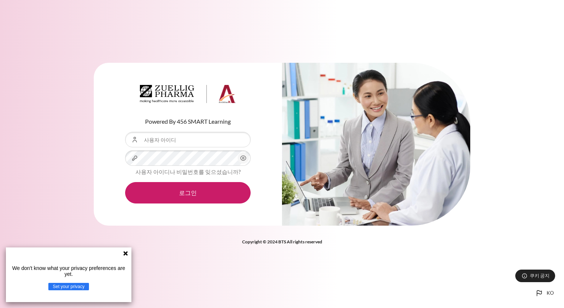  Describe the element at coordinates (540, 275) in the screenshot. I see `span: 쿠키 공지` at that location.